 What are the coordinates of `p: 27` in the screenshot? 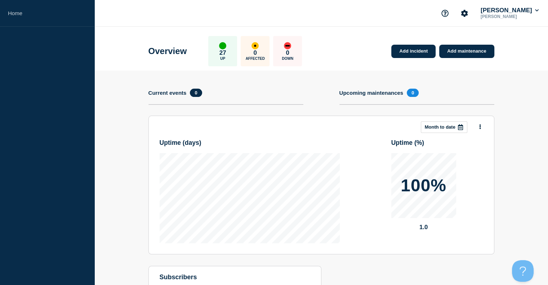 It's located at (223, 53).